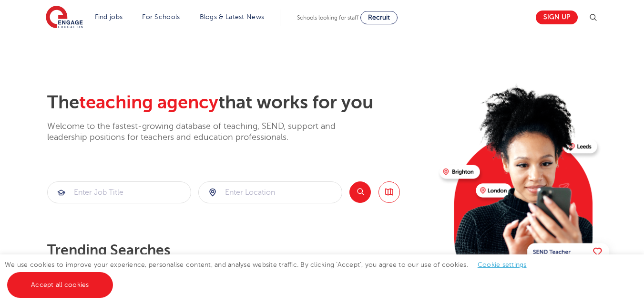 The width and height of the screenshot is (644, 306). What do you see at coordinates (60, 285) in the screenshot?
I see `a: Accept all cookies` at bounding box center [60, 285].